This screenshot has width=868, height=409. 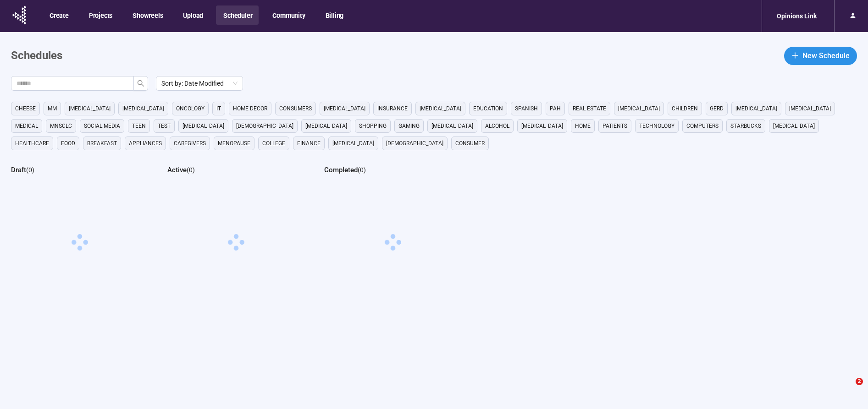 I want to click on span: plus, so click(x=795, y=55).